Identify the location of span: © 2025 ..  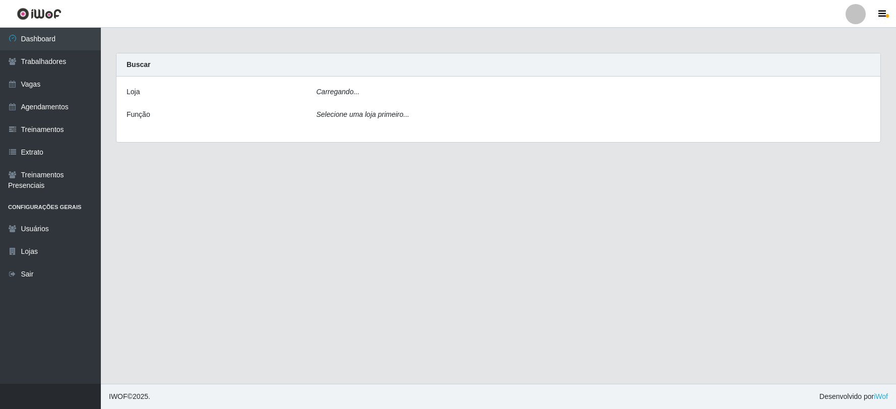
(130, 397).